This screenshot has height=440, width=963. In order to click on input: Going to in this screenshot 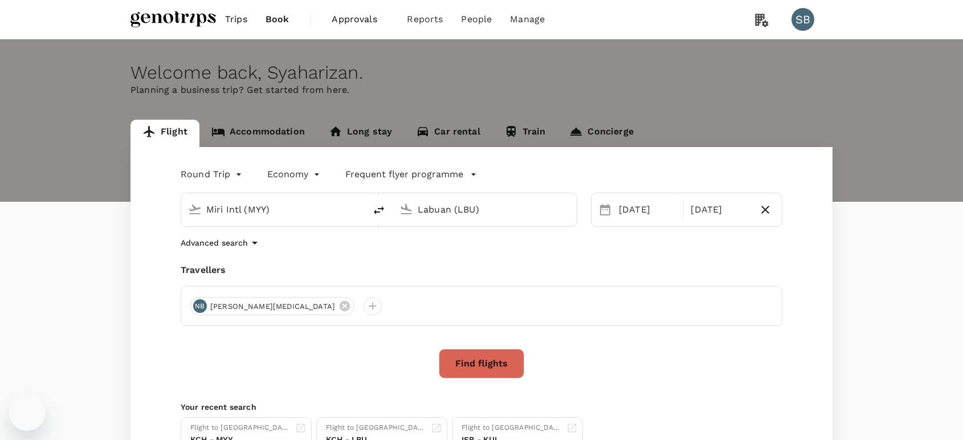, I will do `click(485, 209)`.